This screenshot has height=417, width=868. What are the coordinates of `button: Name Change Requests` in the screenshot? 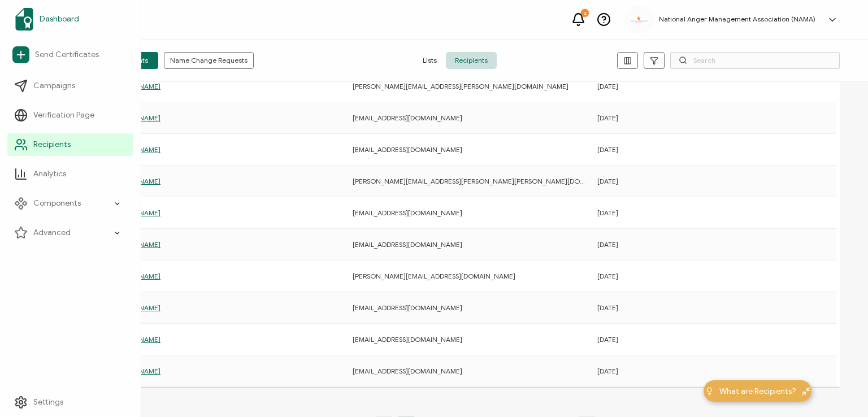 It's located at (209, 60).